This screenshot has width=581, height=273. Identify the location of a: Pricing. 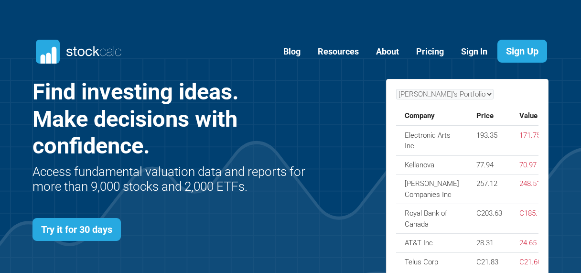
(430, 52).